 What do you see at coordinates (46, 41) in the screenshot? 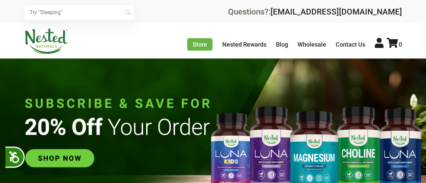
I see `img: Nested Naturals` at bounding box center [46, 41].